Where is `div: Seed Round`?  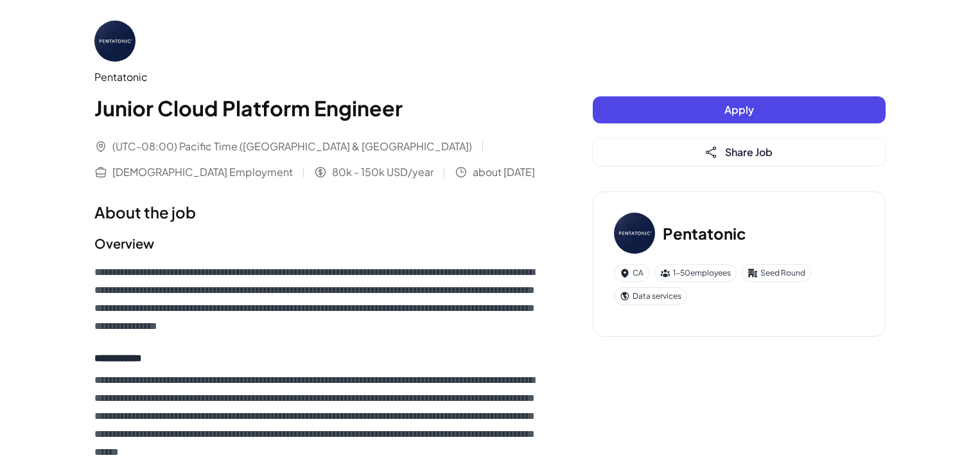 div: Seed Round is located at coordinates (776, 273).